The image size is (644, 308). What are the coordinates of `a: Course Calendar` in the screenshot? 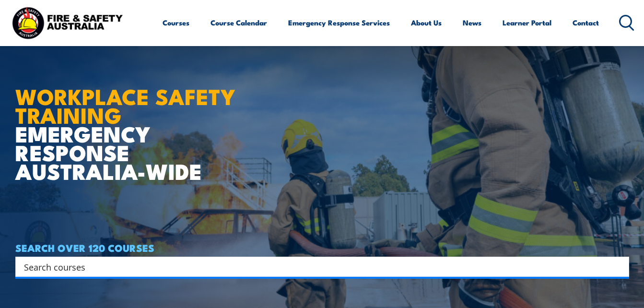 It's located at (239, 22).